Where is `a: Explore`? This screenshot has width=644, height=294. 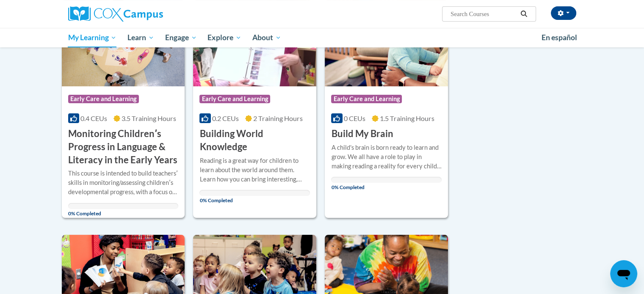 a: Explore is located at coordinates (225, 37).